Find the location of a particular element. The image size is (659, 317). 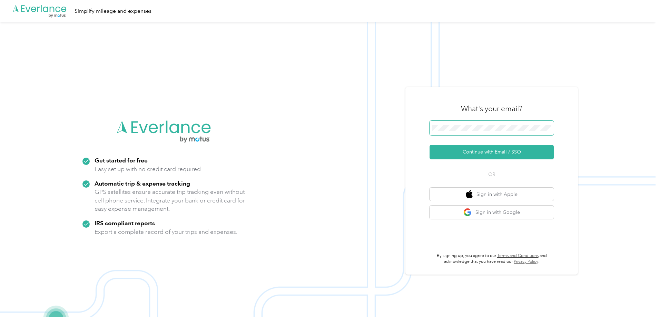

h3: What's your email? is located at coordinates (491, 109).